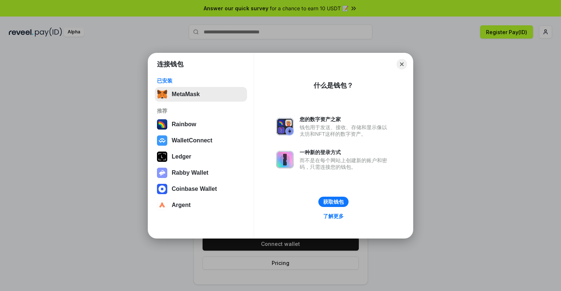 The width and height of the screenshot is (561, 291). What do you see at coordinates (333, 86) in the screenshot?
I see `div: 什么是钱包？` at bounding box center [333, 86].